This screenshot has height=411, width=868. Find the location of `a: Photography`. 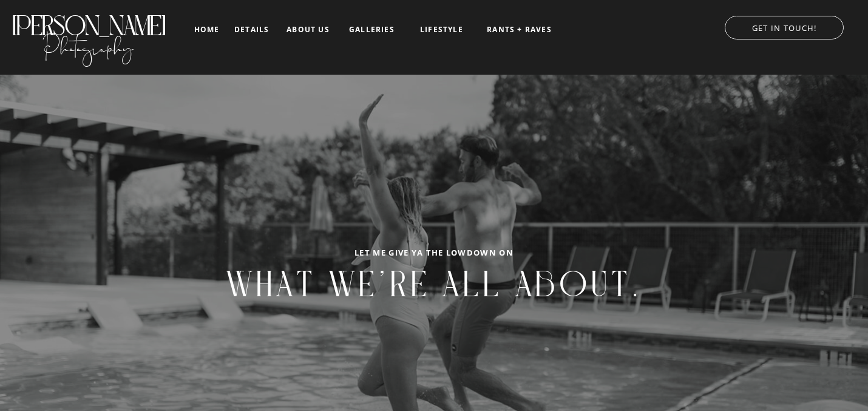

a: Photography is located at coordinates (88, 44).